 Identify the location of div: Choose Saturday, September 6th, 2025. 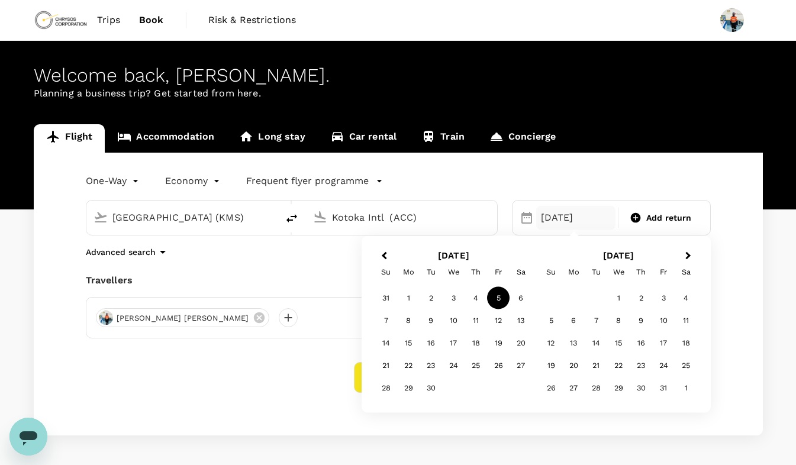
(521, 298).